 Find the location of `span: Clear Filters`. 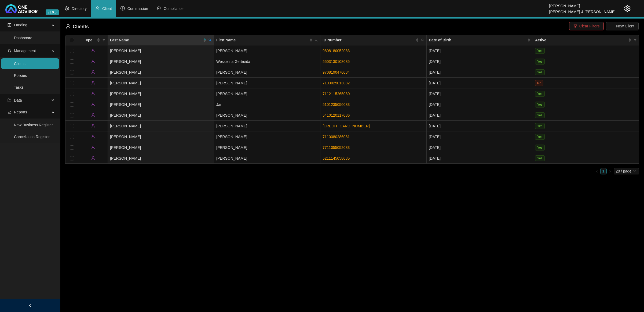

span: Clear Filters is located at coordinates (589, 26).